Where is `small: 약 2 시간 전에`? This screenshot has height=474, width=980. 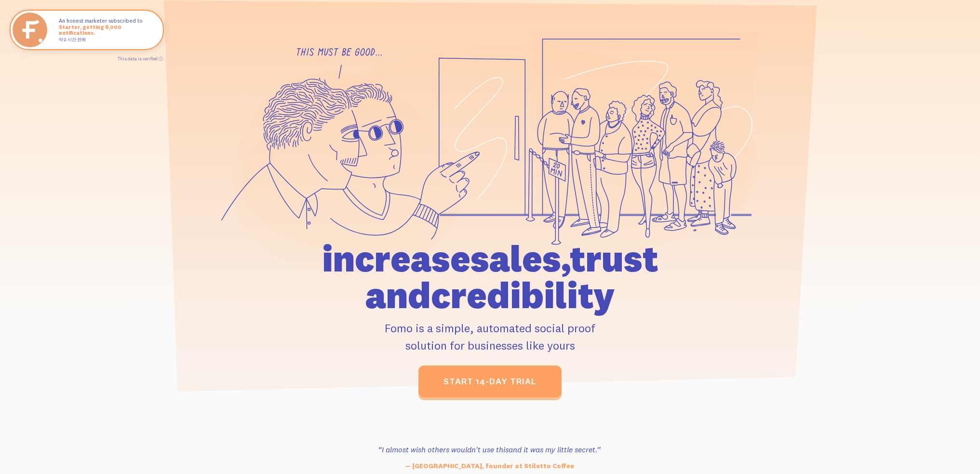 small: 약 2 시간 전에 is located at coordinates (105, 39).